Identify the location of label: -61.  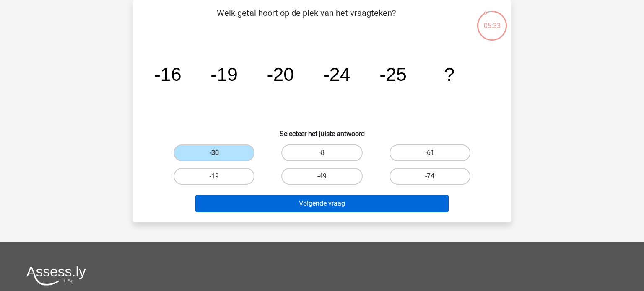
(430, 153).